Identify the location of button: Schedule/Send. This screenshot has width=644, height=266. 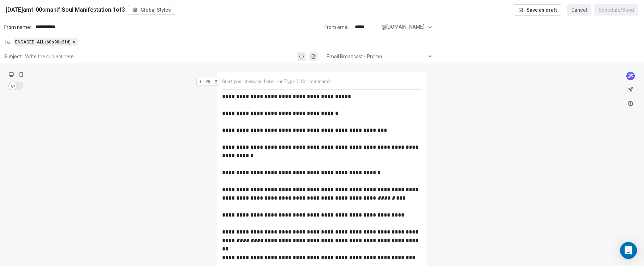
(616, 10).